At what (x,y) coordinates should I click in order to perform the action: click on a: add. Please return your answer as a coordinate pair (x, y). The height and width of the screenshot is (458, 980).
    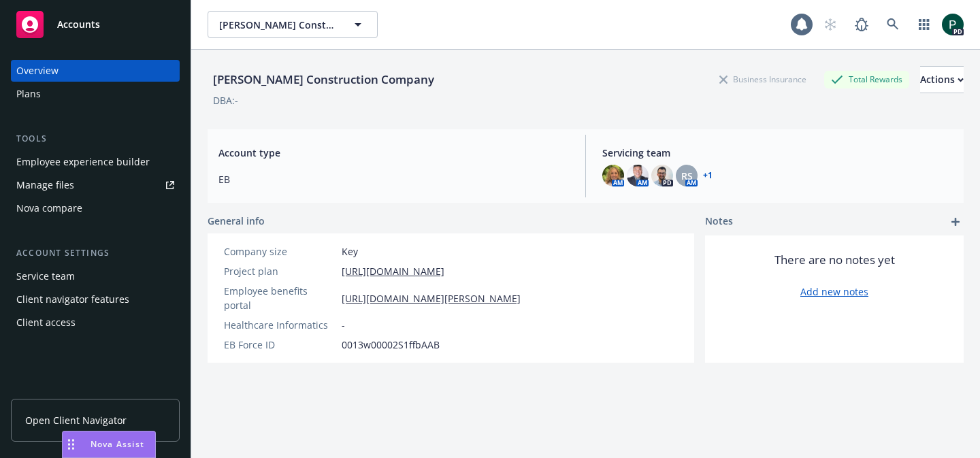
    Looking at the image, I should click on (955, 222).